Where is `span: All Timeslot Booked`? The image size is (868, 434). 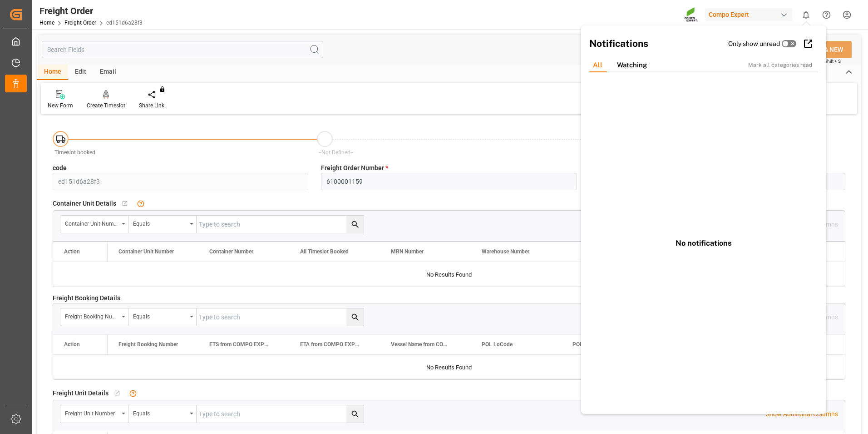 span: All Timeslot Booked is located at coordinates (324, 252).